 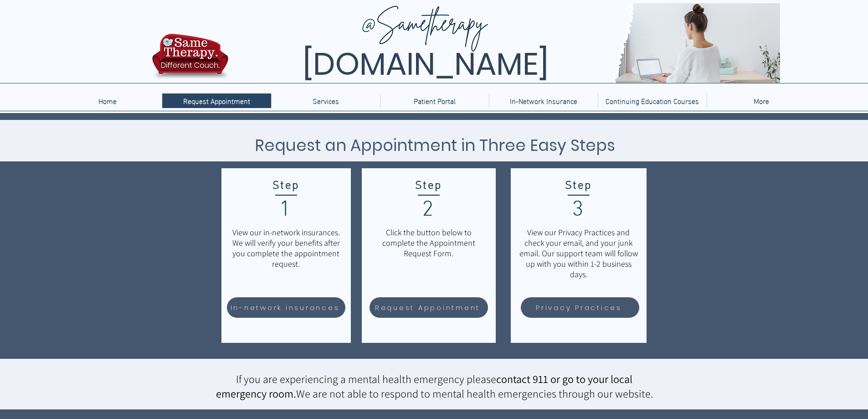 What do you see at coordinates (429, 242) in the screenshot?
I see `p: Click the button below to complete the Appointment Request Form.` at bounding box center [429, 242].